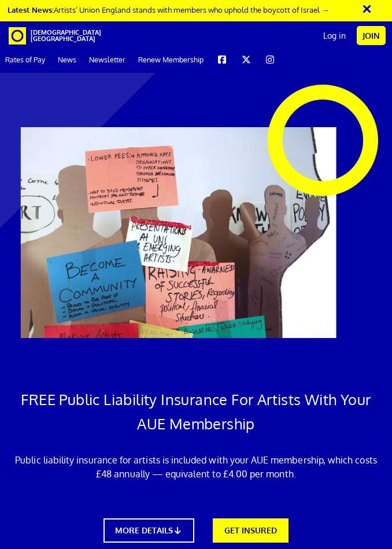 This screenshot has width=392, height=549. What do you see at coordinates (107, 59) in the screenshot?
I see `a: Newsletter` at bounding box center [107, 59].